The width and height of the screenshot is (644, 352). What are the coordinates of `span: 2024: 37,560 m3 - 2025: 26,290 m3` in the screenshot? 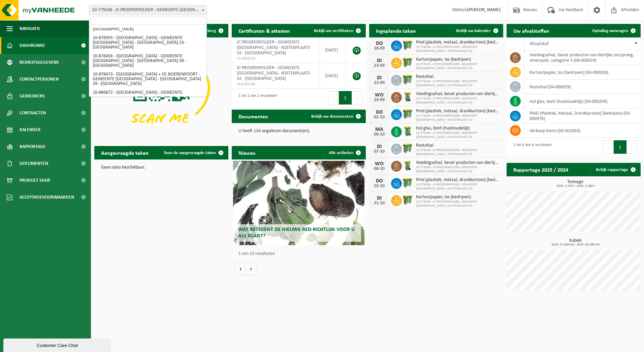 It's located at (575, 245).